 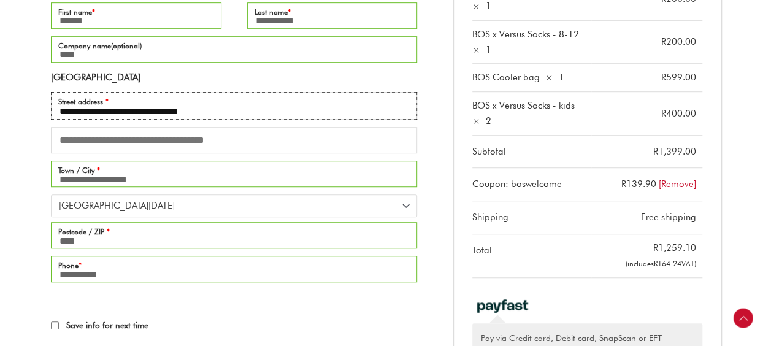 What do you see at coordinates (228, 206) in the screenshot?
I see `span: KwaZulu-Natal` at bounding box center [228, 206].